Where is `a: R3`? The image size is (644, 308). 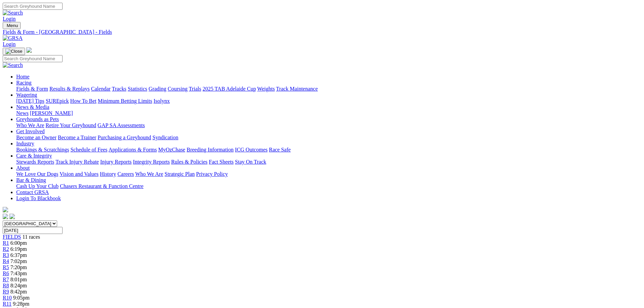 a: R3 is located at coordinates (6, 254).